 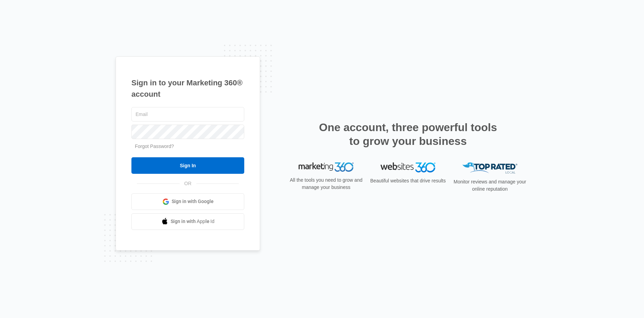 What do you see at coordinates (188, 184) in the screenshot?
I see `span: OR` at bounding box center [188, 184].